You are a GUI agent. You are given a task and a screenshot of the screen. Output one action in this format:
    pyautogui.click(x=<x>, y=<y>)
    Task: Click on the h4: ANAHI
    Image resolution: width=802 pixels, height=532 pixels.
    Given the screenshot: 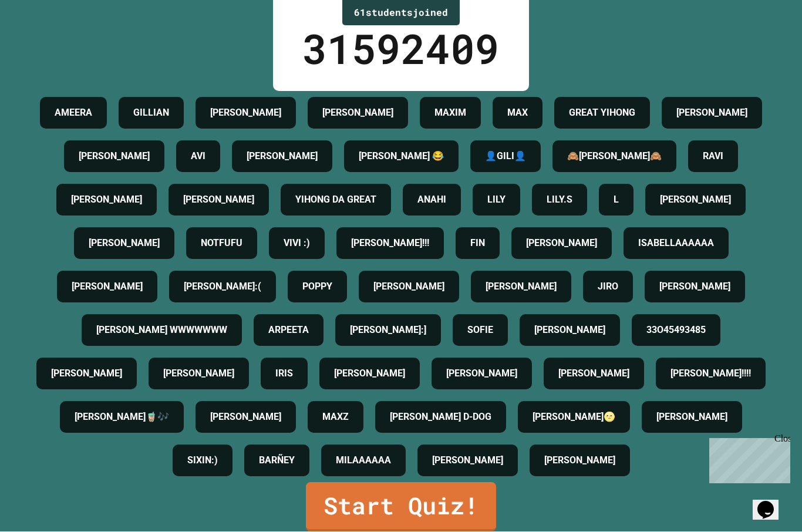 What is the action you would take?
    pyautogui.click(x=432, y=200)
    